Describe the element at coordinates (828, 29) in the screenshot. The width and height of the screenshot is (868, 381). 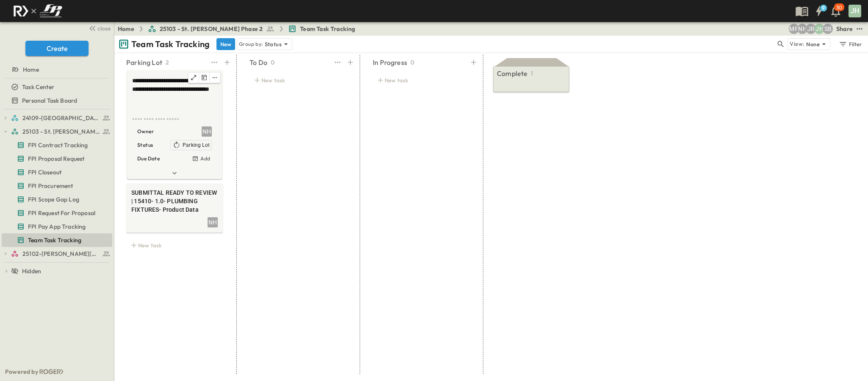
I see `div: Sterling Barnett (sterling@fpibuilders.com)` at that location.